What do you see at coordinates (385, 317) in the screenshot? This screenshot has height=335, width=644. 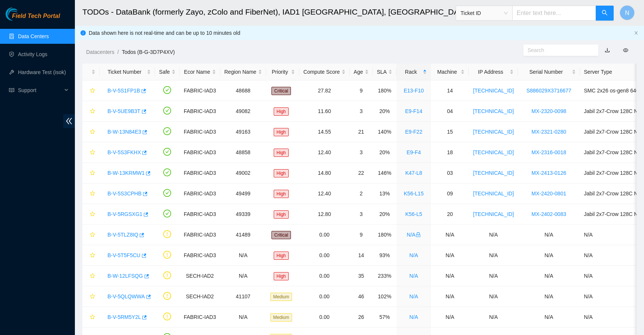 I see `td: 57%` at bounding box center [385, 317].